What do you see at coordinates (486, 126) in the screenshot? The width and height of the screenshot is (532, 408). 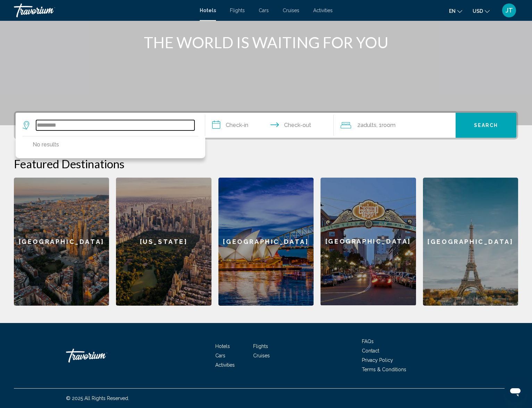 I see `button: Search` at bounding box center [486, 126].